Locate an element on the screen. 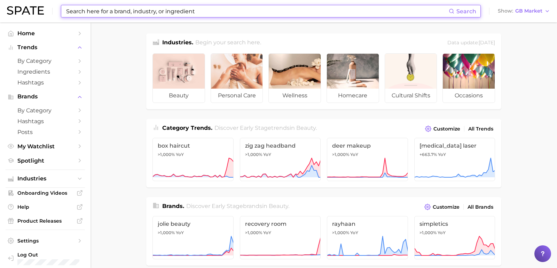  span: GB Market is located at coordinates (529, 11).